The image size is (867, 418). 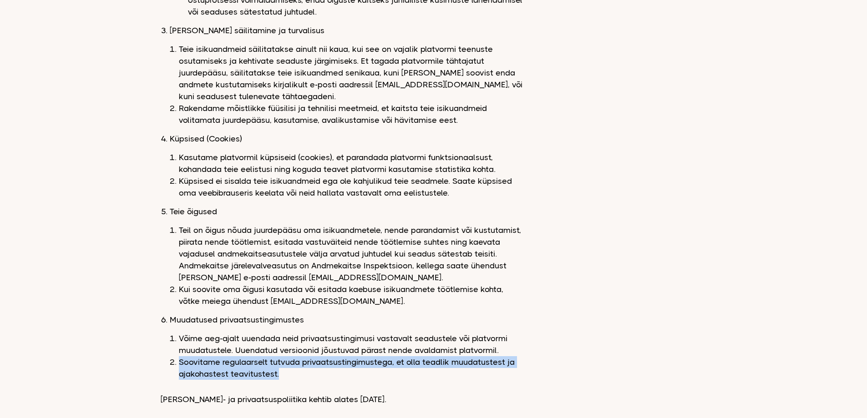 What do you see at coordinates (352, 368) in the screenshot?
I see `li: Soovitame regulaarselt tutvuda privaatsustingimustega, et olla teadlik muudatustest ja ajakohaste...` at bounding box center [352, 368].